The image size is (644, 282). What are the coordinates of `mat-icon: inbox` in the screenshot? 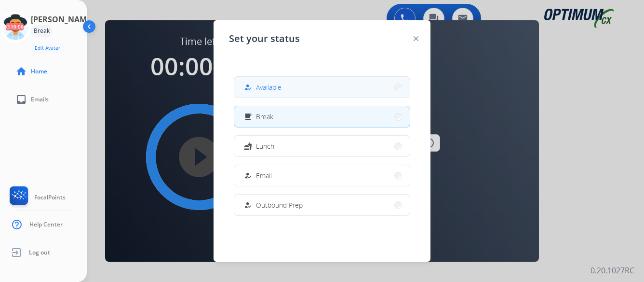 It's located at (21, 100).